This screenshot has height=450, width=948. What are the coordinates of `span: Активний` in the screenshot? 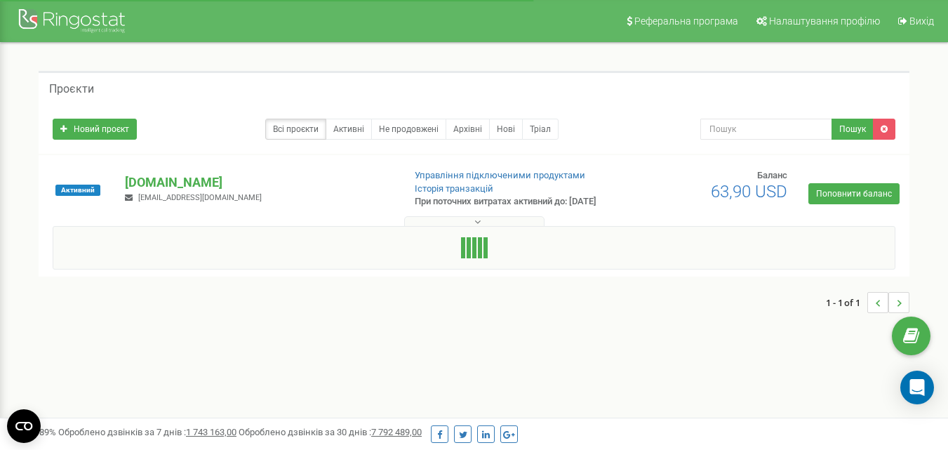 It's located at (78, 190).